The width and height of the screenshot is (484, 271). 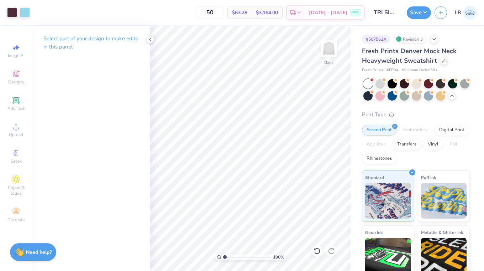 I want to click on div: Foil, so click(x=454, y=144).